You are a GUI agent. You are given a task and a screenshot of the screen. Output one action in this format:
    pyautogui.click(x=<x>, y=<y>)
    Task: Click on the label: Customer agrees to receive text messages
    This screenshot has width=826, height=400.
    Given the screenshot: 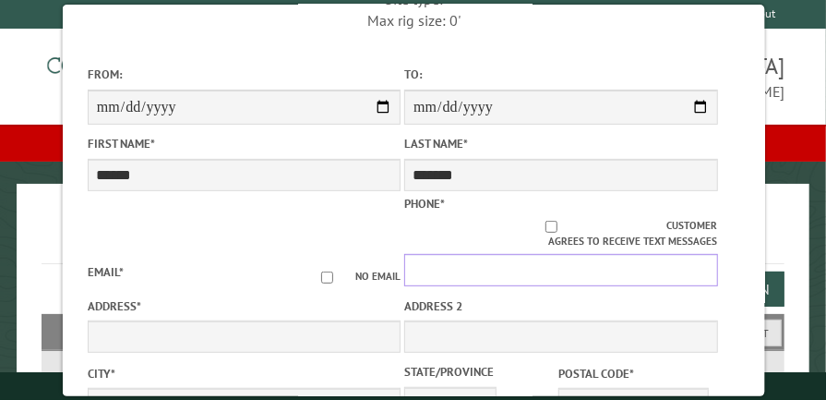 What is the action you would take?
    pyautogui.click(x=560, y=234)
    